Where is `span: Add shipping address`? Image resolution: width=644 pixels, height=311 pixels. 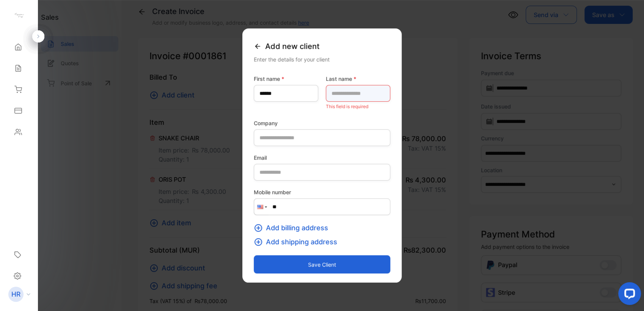
span: Add shipping address is located at coordinates (302, 242).